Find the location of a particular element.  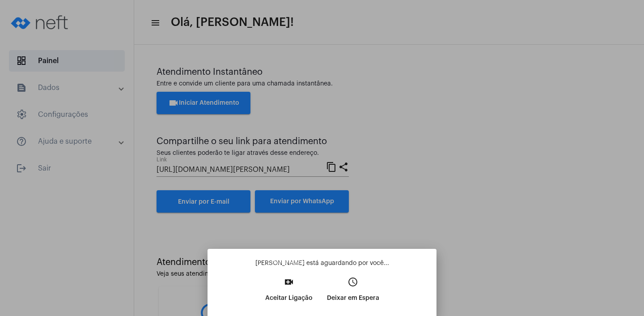

p: Deixar em Espera is located at coordinates (353, 298).